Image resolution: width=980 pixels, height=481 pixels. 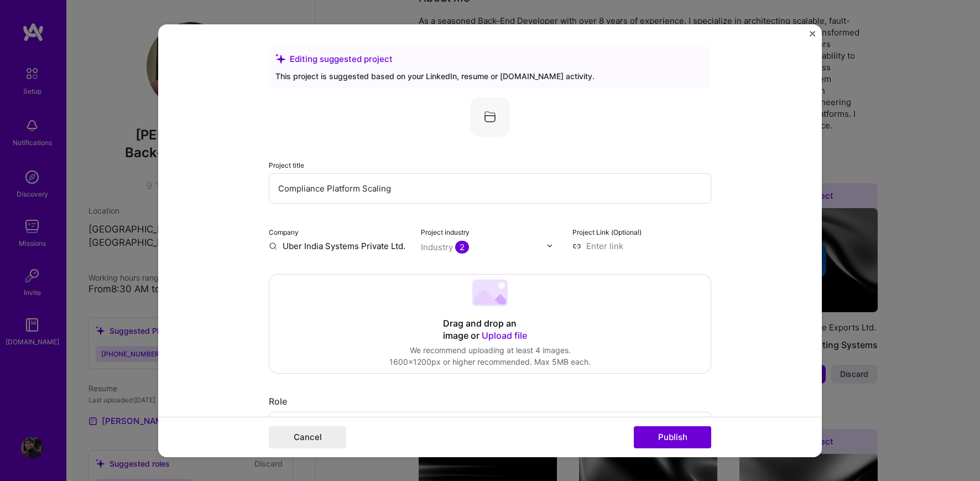 I want to click on div: Industry, so click(x=445, y=247).